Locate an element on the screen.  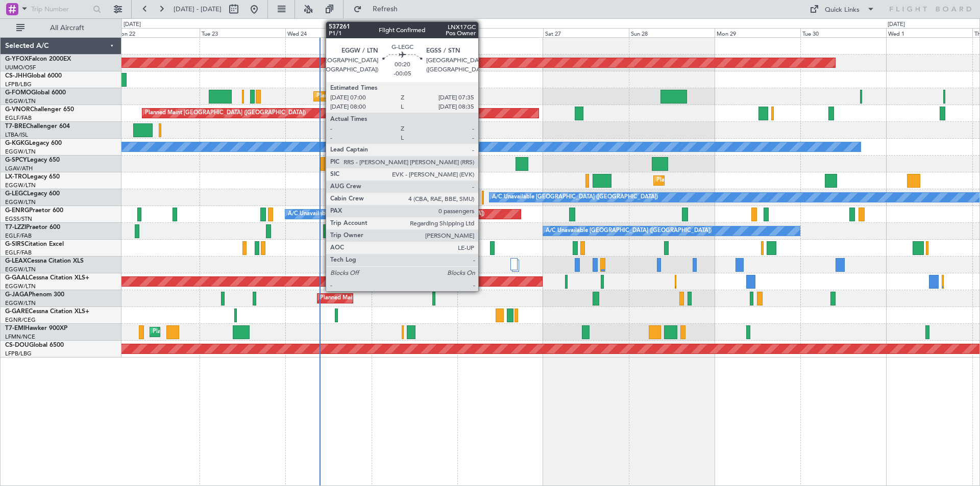
span: G-YFOX is located at coordinates (17, 59).